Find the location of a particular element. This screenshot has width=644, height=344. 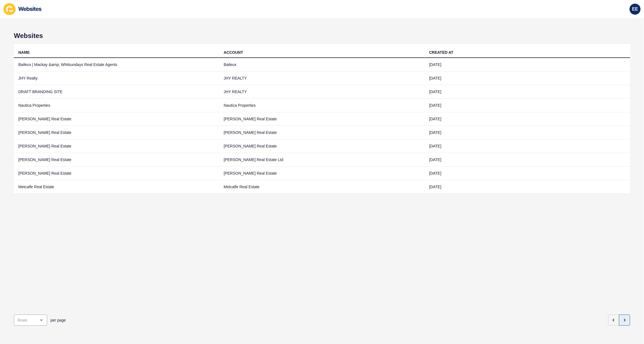

div: CREATED AT is located at coordinates (441, 52).